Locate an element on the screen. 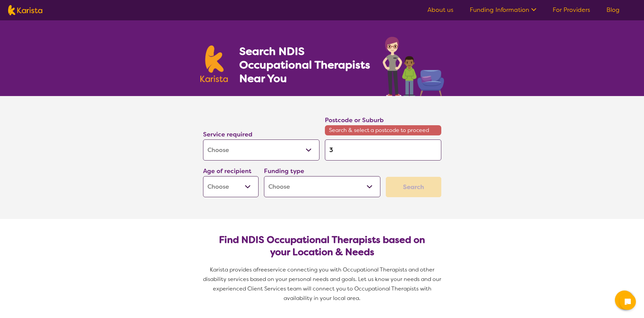 The width and height of the screenshot is (644, 318). span: service connecting you with Occupational Therapists and other disability services based on your p... is located at coordinates (323, 284).